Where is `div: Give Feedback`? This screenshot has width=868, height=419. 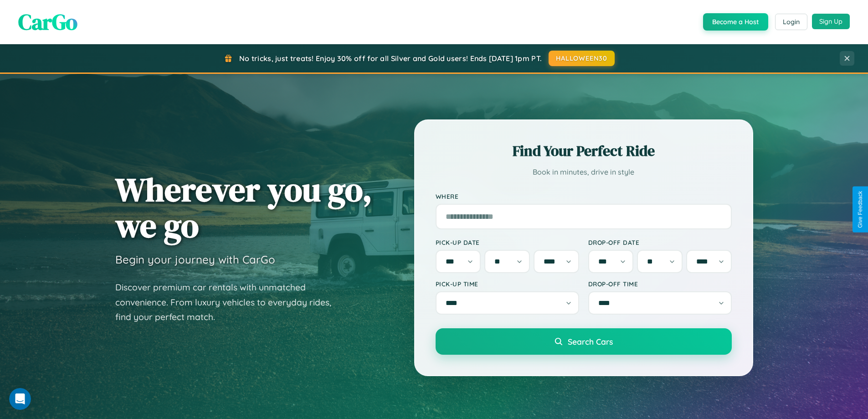 div: Give Feedback is located at coordinates (860, 209).